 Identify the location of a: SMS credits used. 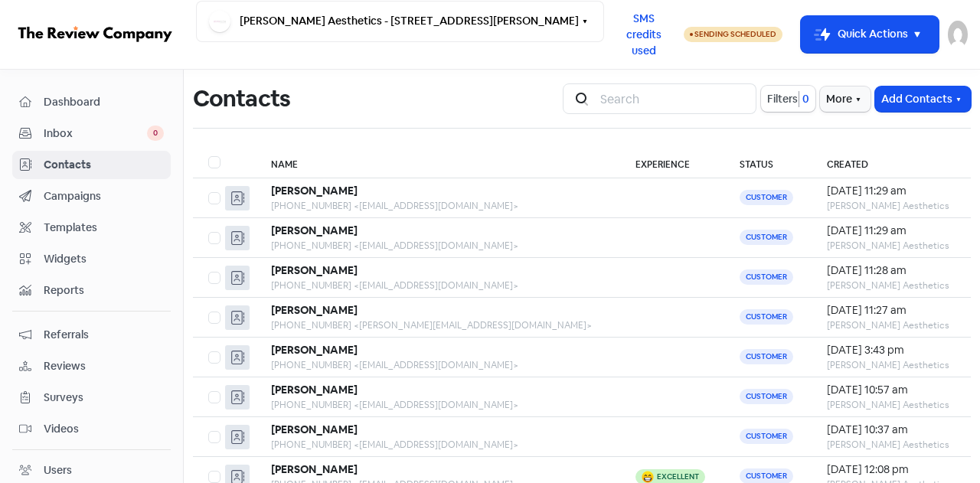
(644, 33).